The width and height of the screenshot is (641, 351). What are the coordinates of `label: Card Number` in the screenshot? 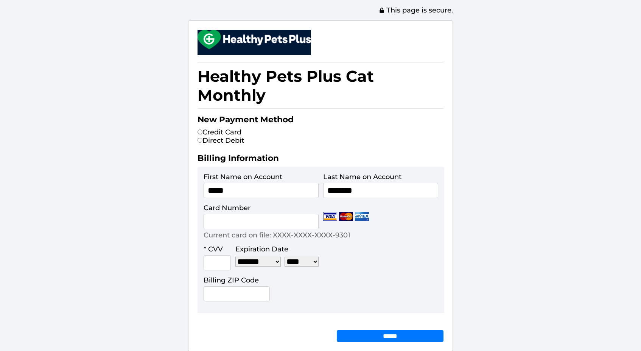 It's located at (227, 208).